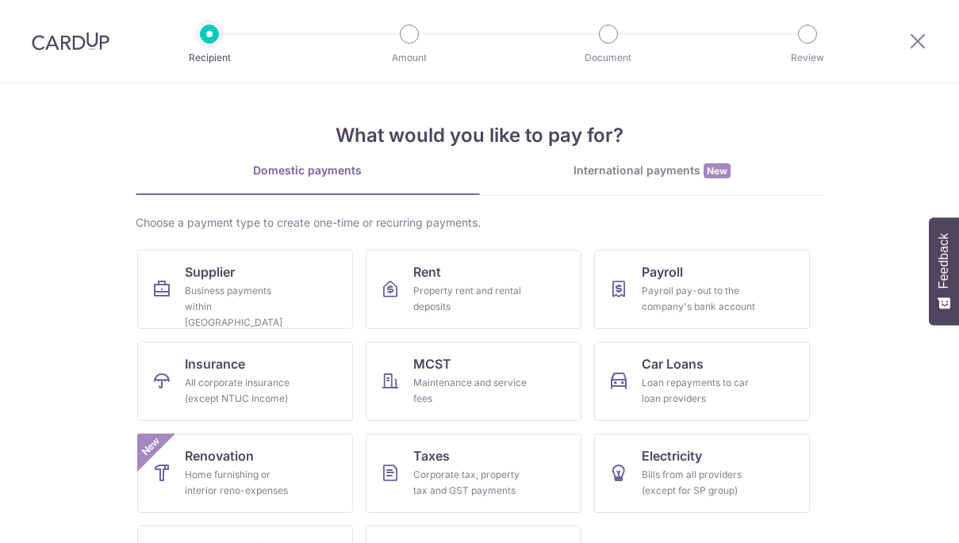  What do you see at coordinates (480, 223) in the screenshot?
I see `div: Choose a payment type to create one-time or recurring payments.` at bounding box center [480, 223].